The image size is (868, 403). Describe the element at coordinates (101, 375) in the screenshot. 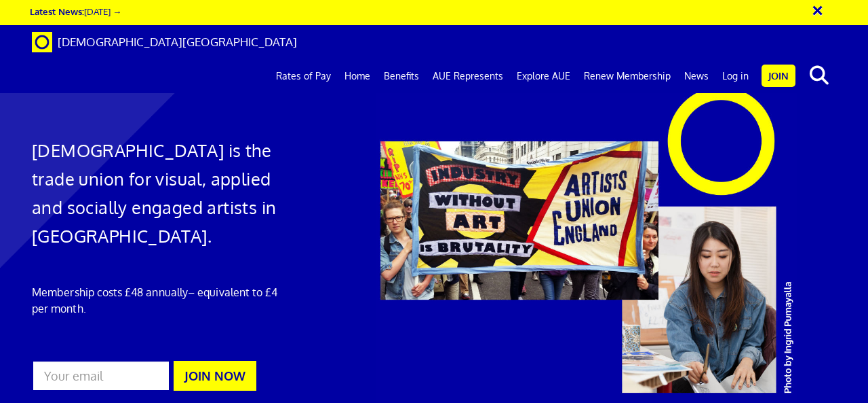

I see `input: Your email` at that location.